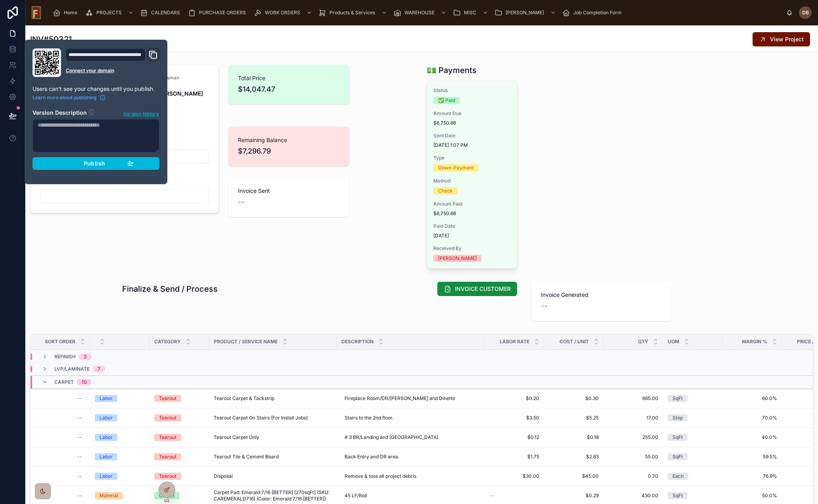 This screenshot has height=504, width=818. Describe the element at coordinates (112, 71) in the screenshot. I see `a: Connect your domain` at that location.